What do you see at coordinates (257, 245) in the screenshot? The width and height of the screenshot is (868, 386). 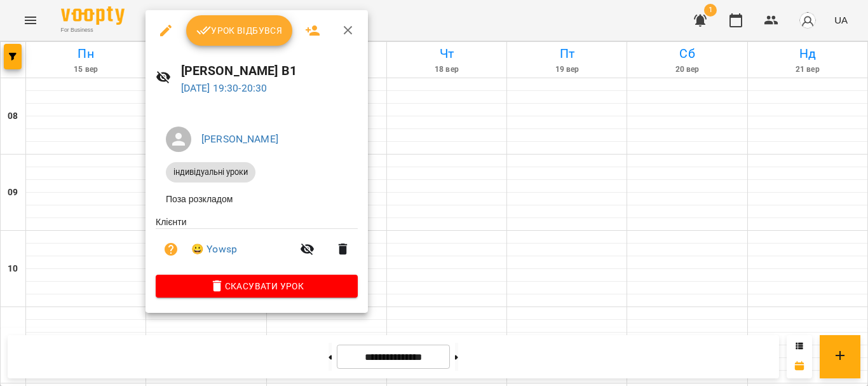 I see `ul: Клієнти` at bounding box center [257, 245].